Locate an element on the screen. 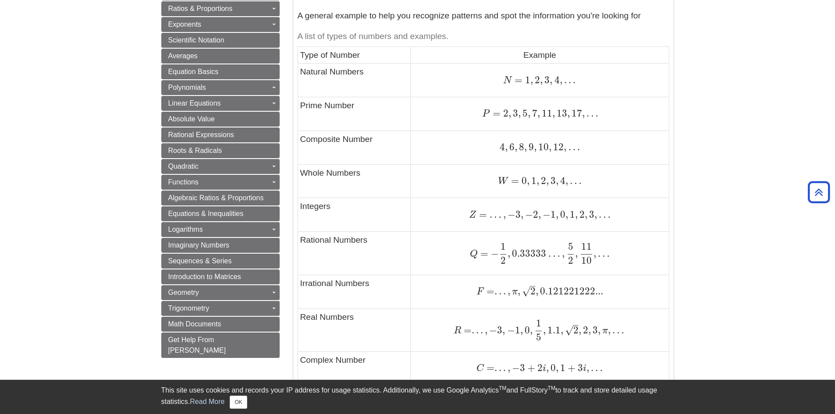 The height and width of the screenshot is (414, 835). sup: TM is located at coordinates (551, 388).